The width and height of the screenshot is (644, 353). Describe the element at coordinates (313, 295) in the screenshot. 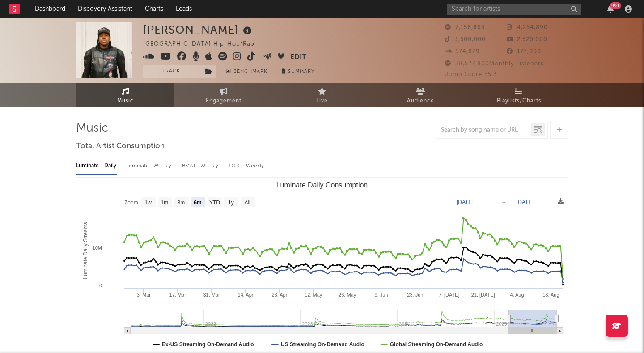

I see `text: 12. May` at that location.